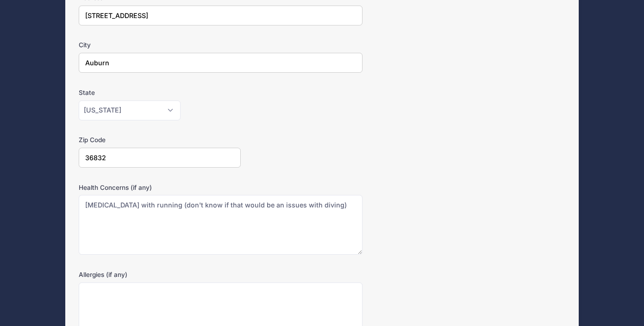 This screenshot has height=326, width=644. What do you see at coordinates (160, 157) in the screenshot?
I see `input: xxxxx` at bounding box center [160, 157].